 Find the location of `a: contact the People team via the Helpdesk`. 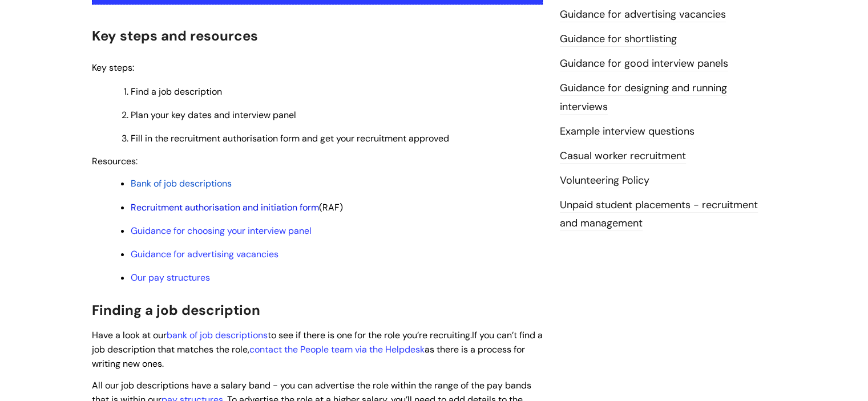

a: contact the People team via the Helpdesk is located at coordinates (337, 349).